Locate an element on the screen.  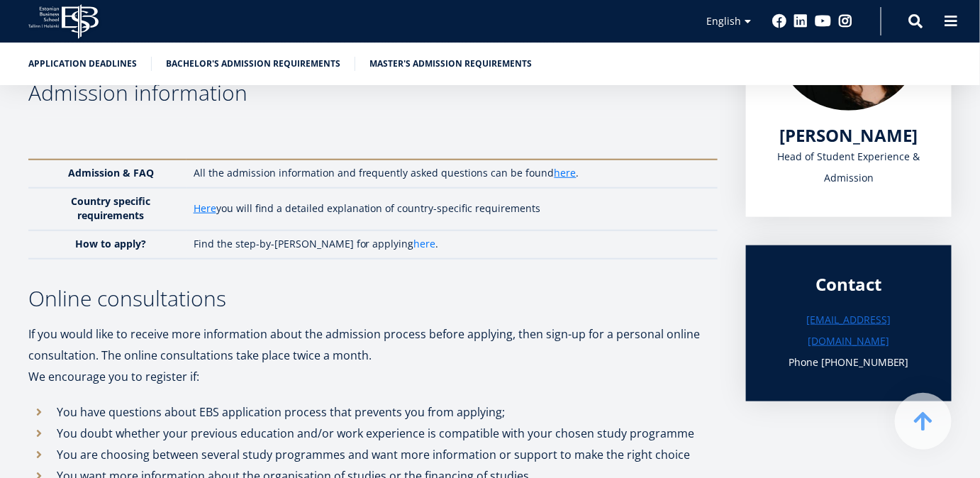
a: Instagram is located at coordinates (846, 21).